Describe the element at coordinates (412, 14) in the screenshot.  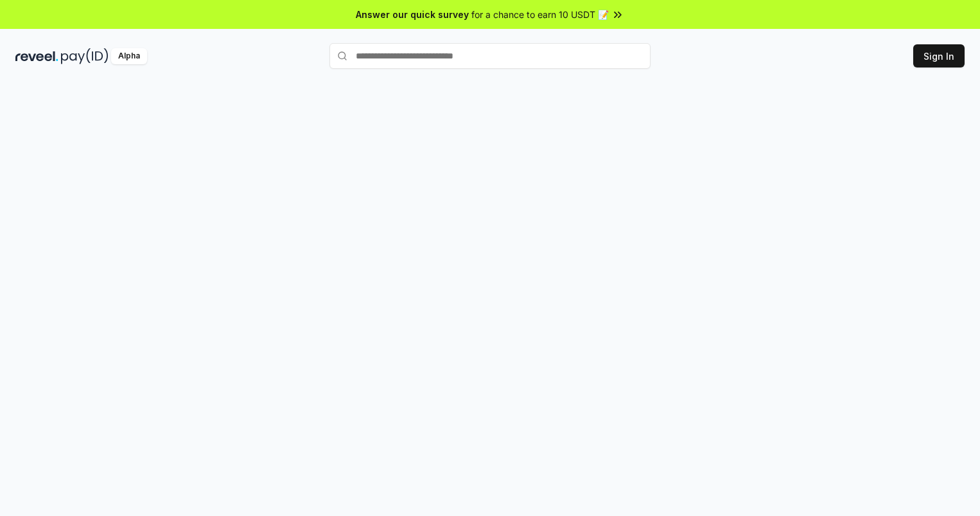
I see `span: Answer our quick survey` at that location.